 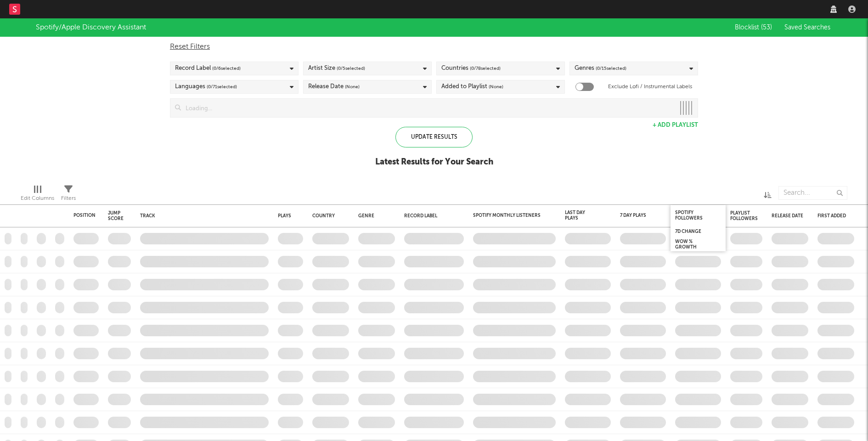 I want to click on input: Loading..., so click(x=428, y=108).